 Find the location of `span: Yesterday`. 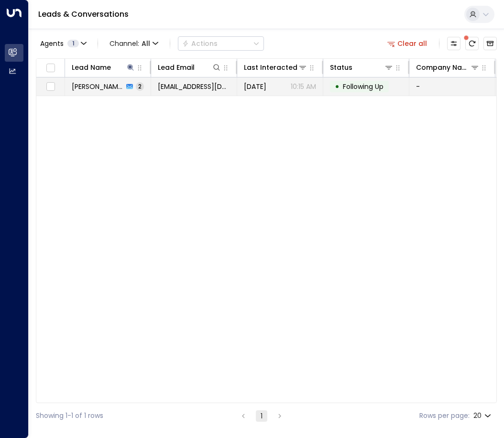

span: Yesterday is located at coordinates (255, 87).